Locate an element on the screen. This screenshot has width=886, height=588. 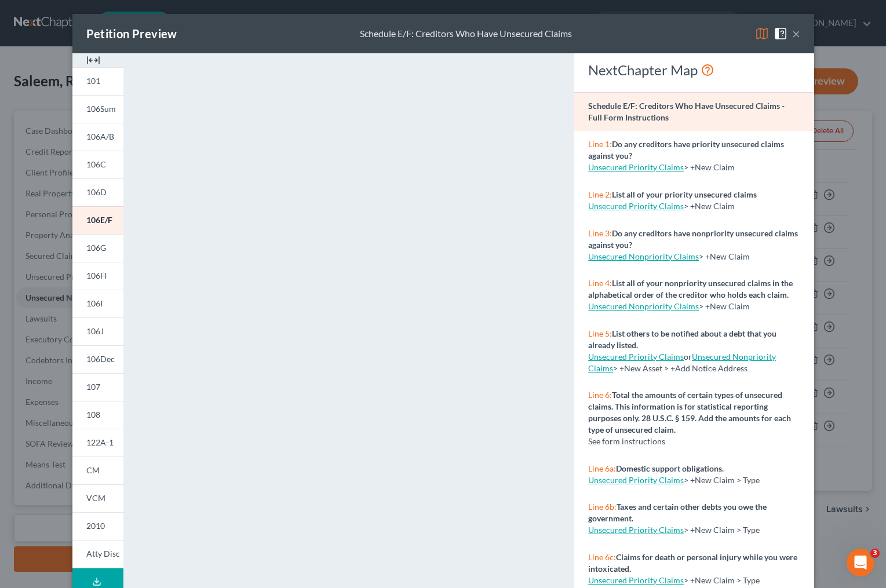
a: VCM is located at coordinates (98, 498).